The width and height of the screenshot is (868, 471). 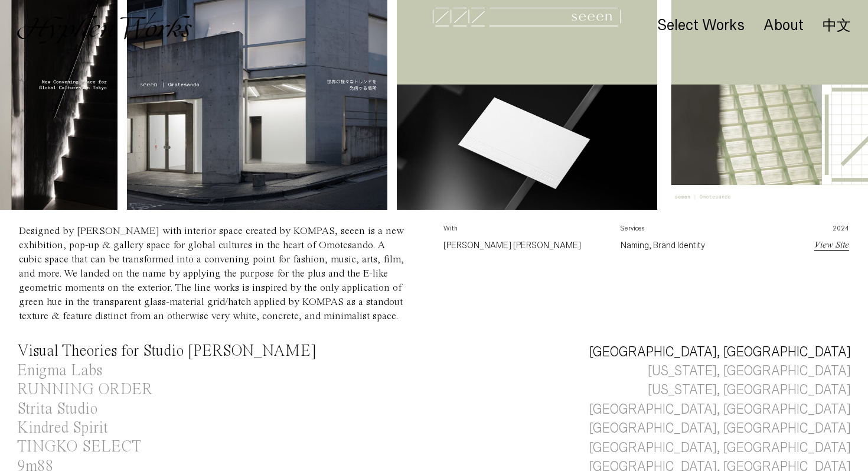 What do you see at coordinates (59, 370) in the screenshot?
I see `div: Enigma Labs` at bounding box center [59, 370].